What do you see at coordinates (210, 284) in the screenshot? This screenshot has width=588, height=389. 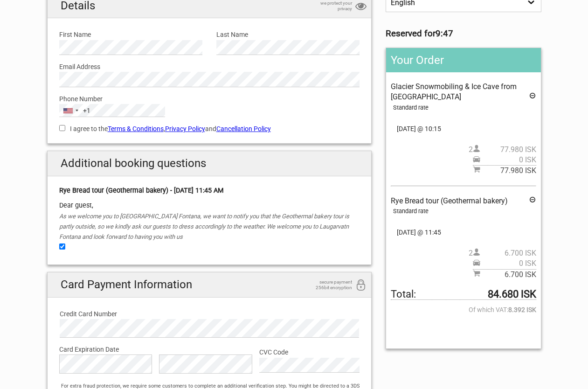 I see `h2: Card Payment Information` at bounding box center [210, 284].